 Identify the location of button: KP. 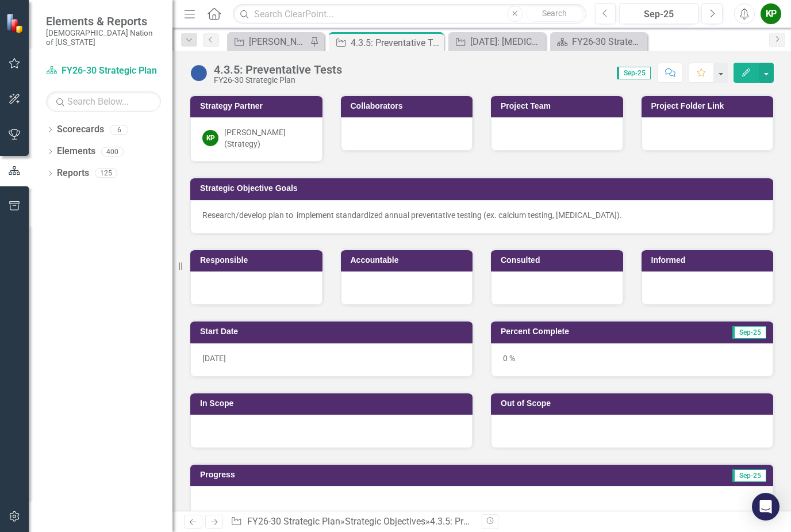
(771, 14).